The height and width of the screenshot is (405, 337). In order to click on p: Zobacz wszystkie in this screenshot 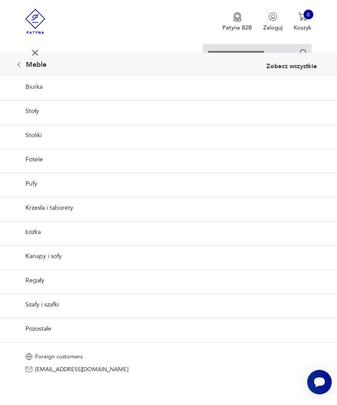, I will do `click(292, 66)`.